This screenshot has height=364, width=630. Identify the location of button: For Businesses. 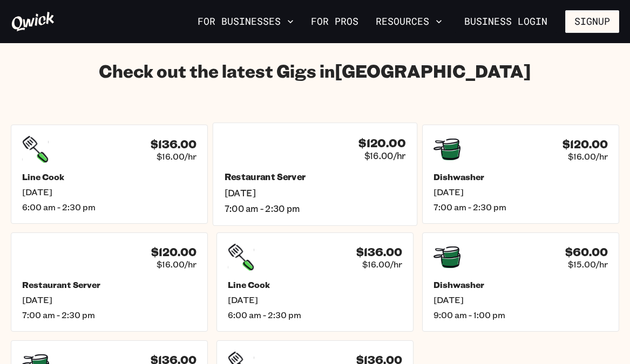
(246, 22).